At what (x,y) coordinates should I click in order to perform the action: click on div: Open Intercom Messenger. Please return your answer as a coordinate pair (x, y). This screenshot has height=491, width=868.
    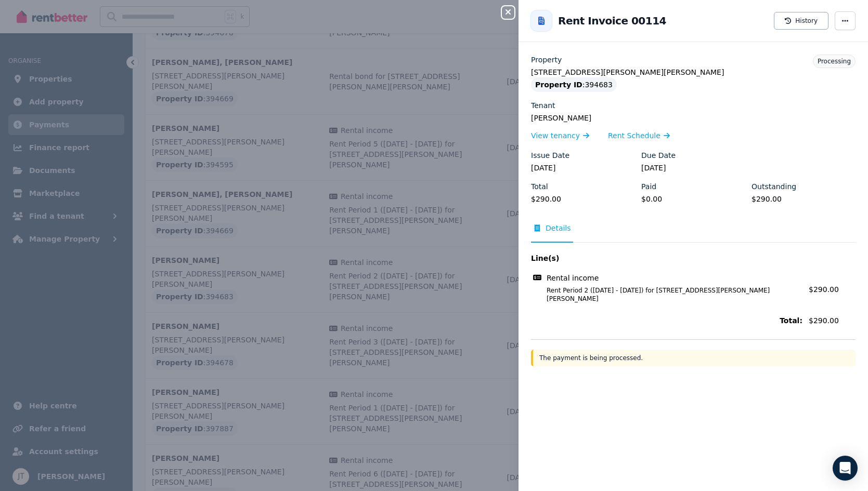
    Looking at the image, I should click on (845, 468).